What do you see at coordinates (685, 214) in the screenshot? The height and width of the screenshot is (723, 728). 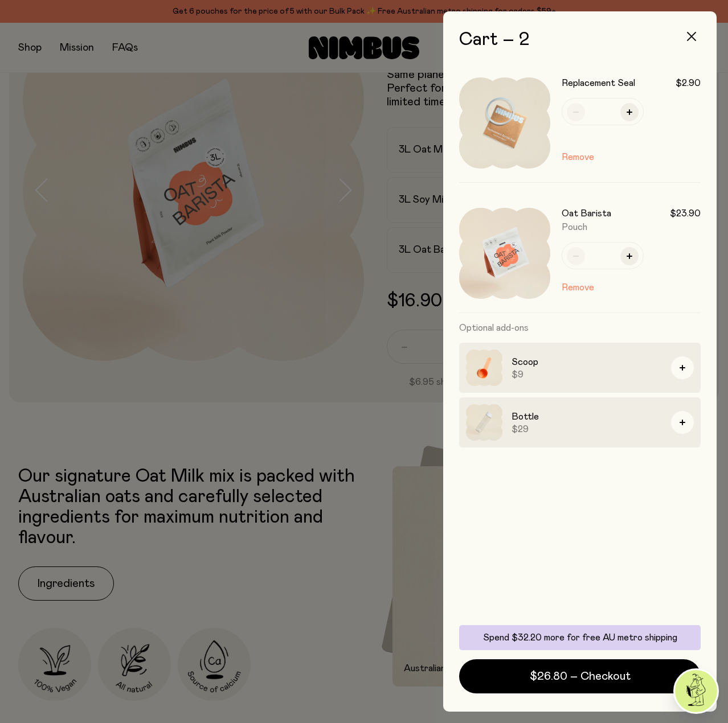 I see `span: $23.90` at bounding box center [685, 214].